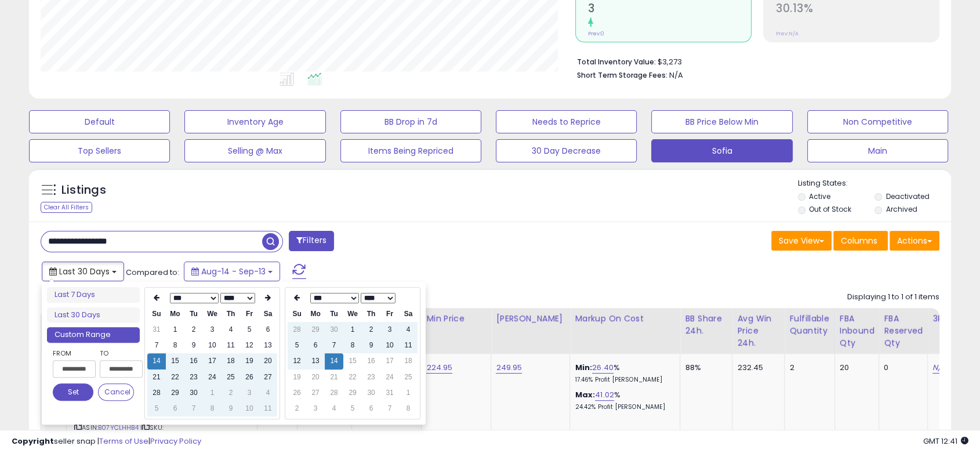  What do you see at coordinates (622, 75) in the screenshot?
I see `b: Short Term Storage Fees:` at bounding box center [622, 75].